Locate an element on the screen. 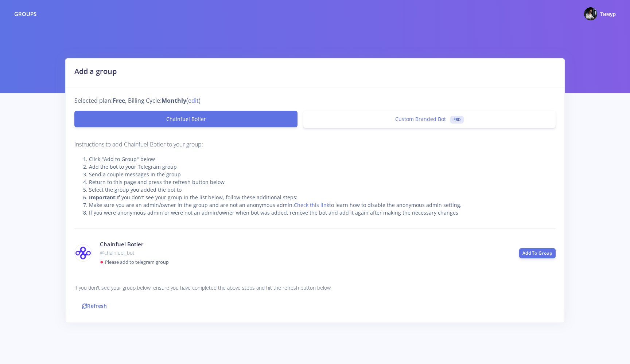 Image resolution: width=630 pixels, height=364 pixels. strong: Free is located at coordinates (119, 101).